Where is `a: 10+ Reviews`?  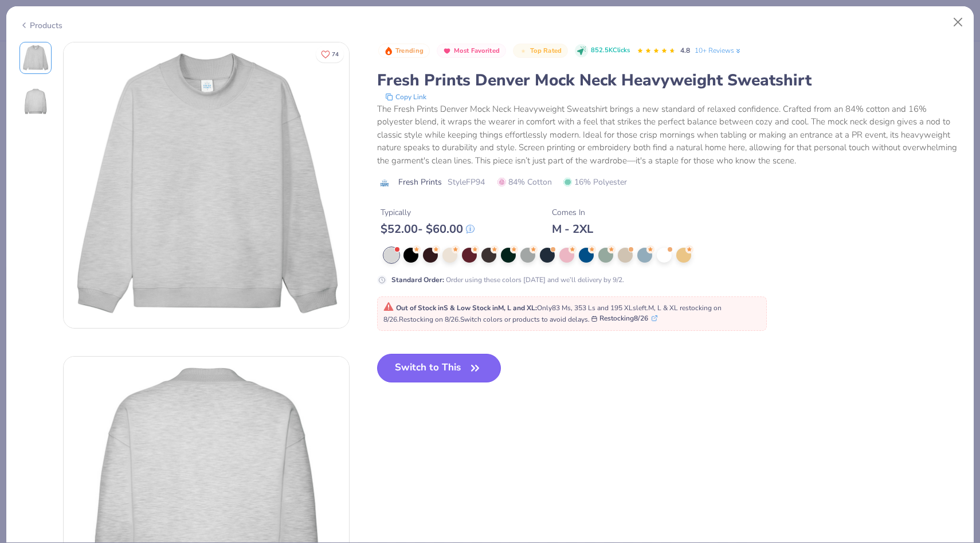 a: 10+ Reviews is located at coordinates (718, 51).